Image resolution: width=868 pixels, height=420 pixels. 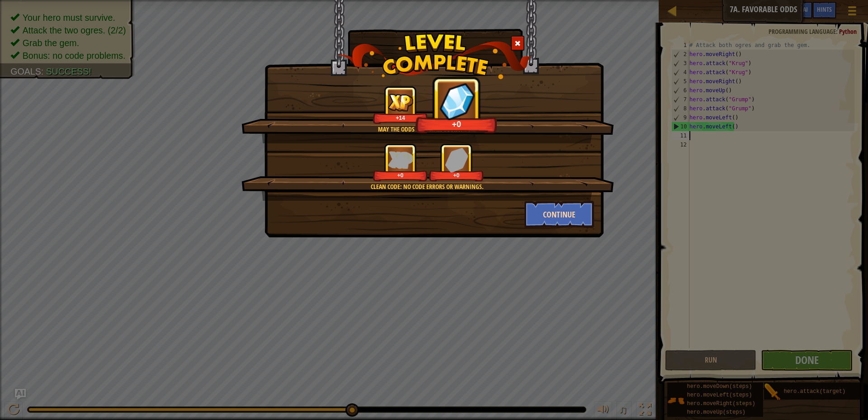 I want to click on div: +14, so click(x=400, y=117).